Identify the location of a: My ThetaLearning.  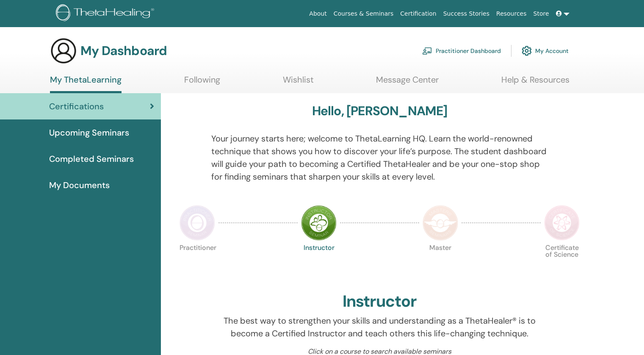
(85, 84).